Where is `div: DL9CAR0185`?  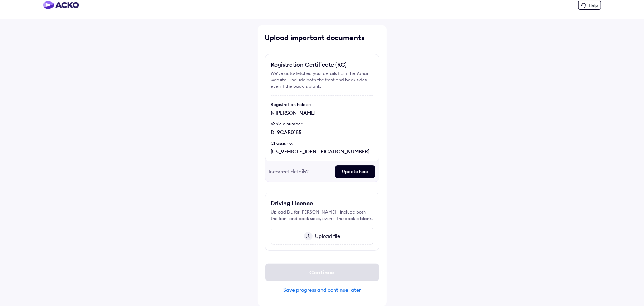 div: DL9CAR0185 is located at coordinates (322, 132).